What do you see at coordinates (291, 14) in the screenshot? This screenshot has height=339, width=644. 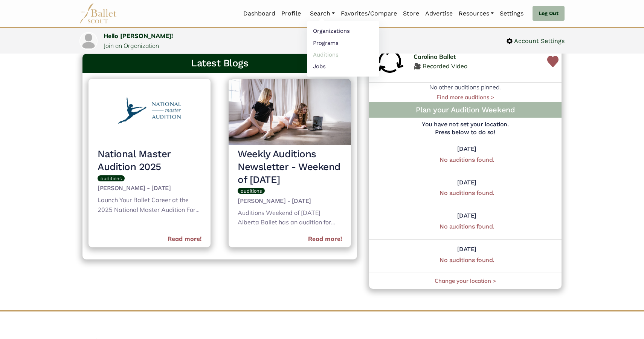 I see `a: Profile` at bounding box center [291, 14].